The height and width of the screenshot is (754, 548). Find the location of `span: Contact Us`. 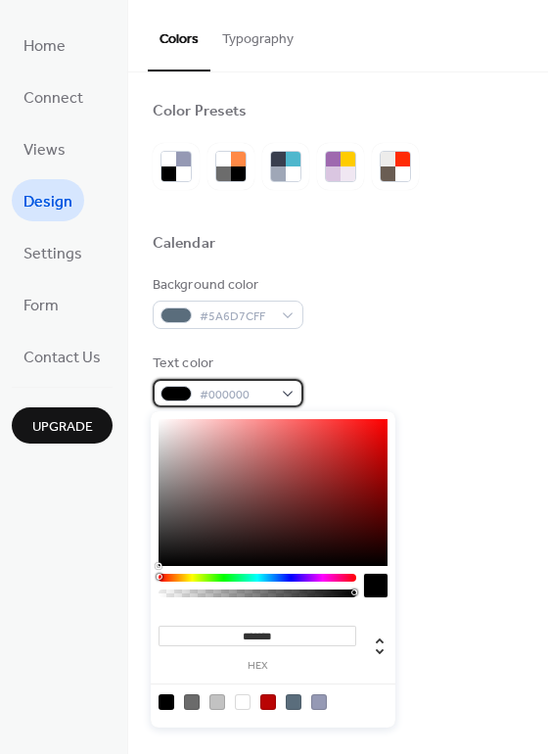

span: Contact Us is located at coordinates (62, 357).